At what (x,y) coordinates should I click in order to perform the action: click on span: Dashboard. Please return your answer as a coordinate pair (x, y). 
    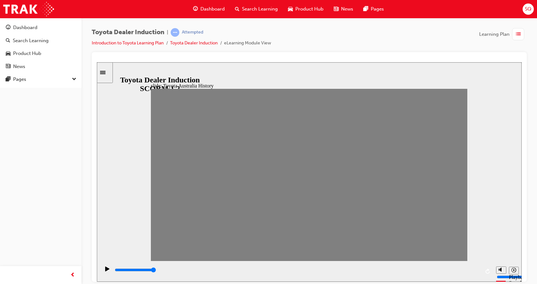
    Looking at the image, I should click on (213, 9).